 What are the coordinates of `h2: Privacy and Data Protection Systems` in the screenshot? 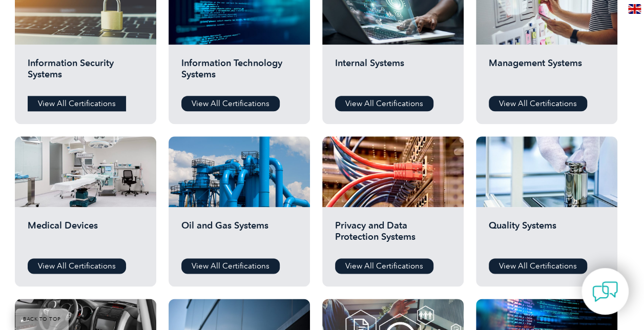 It's located at (393, 235).